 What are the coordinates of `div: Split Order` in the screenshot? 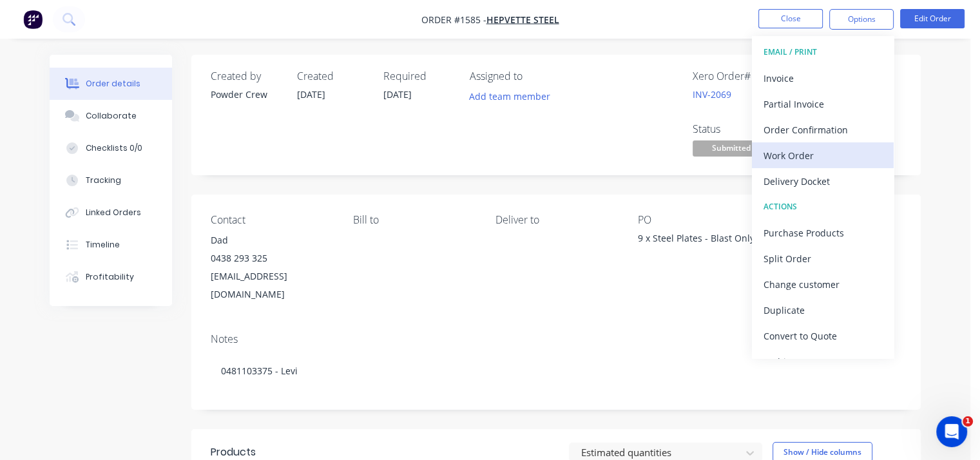 It's located at (823, 259).